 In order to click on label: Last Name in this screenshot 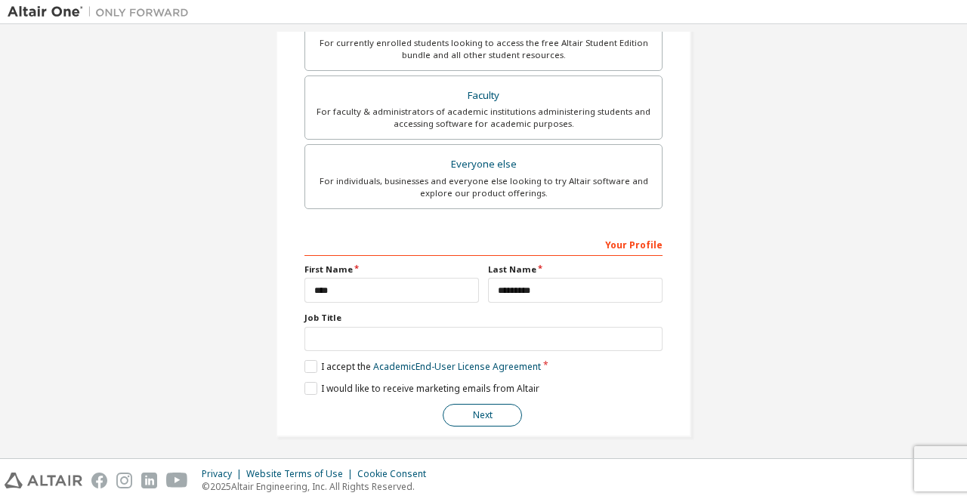, I will do `click(575, 270)`.